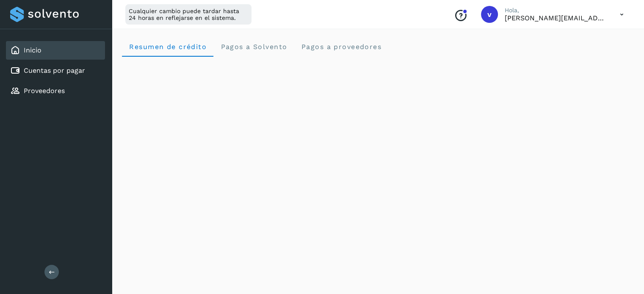  What do you see at coordinates (556, 10) in the screenshot?
I see `p: Hola,` at bounding box center [556, 10].